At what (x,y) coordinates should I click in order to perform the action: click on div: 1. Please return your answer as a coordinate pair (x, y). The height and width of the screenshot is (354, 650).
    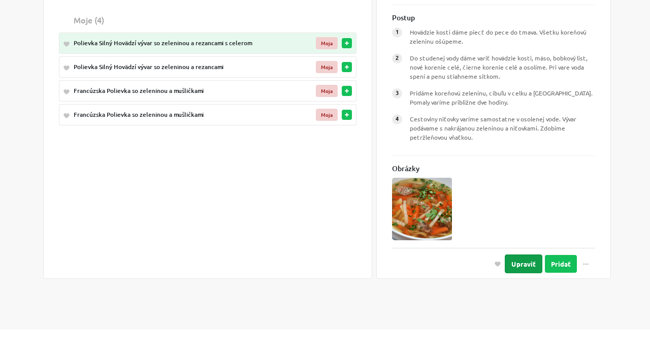
    Looking at the image, I should click on (397, 32).